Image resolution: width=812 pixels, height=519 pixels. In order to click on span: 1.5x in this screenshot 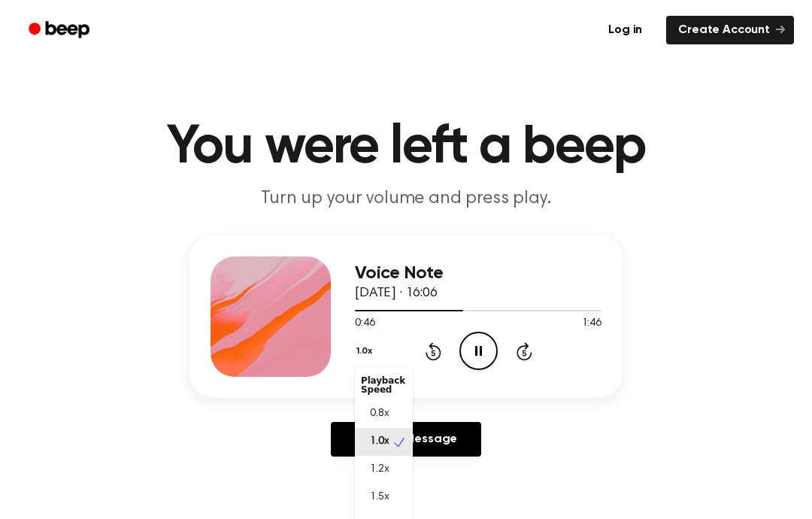, I will do `click(379, 497)`.